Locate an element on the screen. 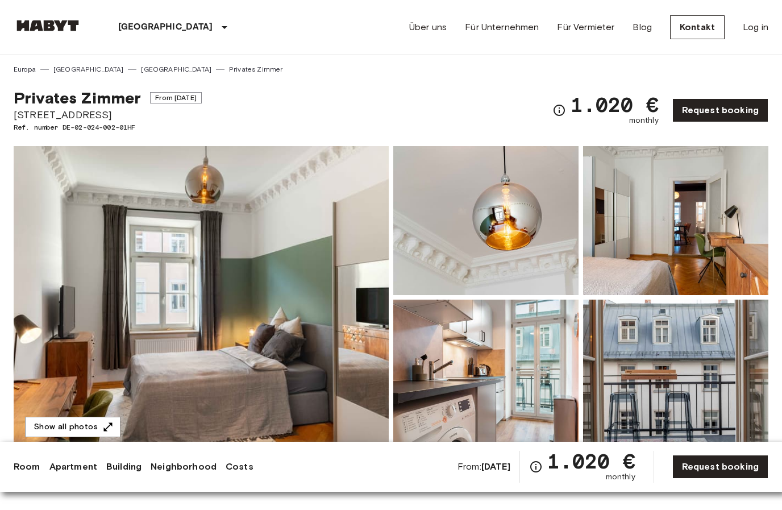 This screenshot has height=510, width=782. span: Privates Zimmer is located at coordinates (77, 98).